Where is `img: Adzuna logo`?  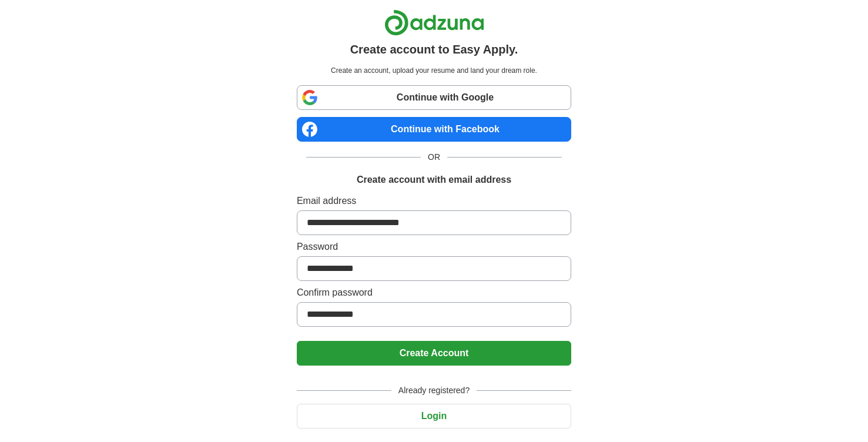 img: Adzuna logo is located at coordinates (434, 23).